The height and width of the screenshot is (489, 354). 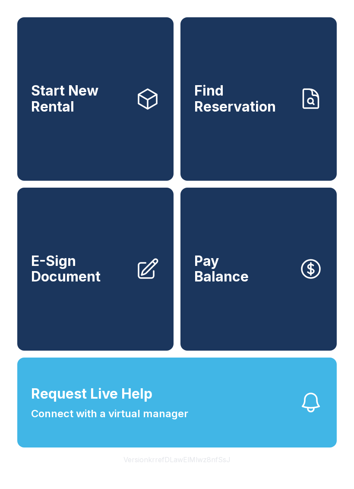 I want to click on span: E-Sign Document, so click(x=80, y=269).